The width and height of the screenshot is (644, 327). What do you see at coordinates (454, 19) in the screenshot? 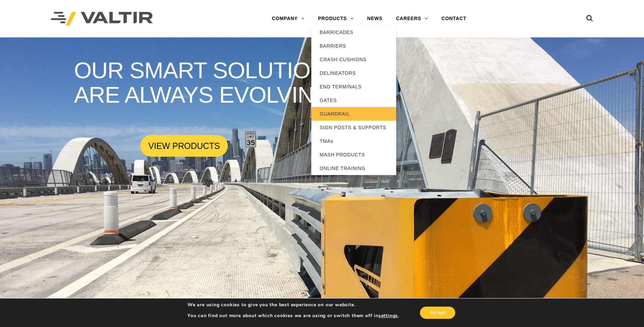
I see `a: CONTACT` at bounding box center [454, 19].